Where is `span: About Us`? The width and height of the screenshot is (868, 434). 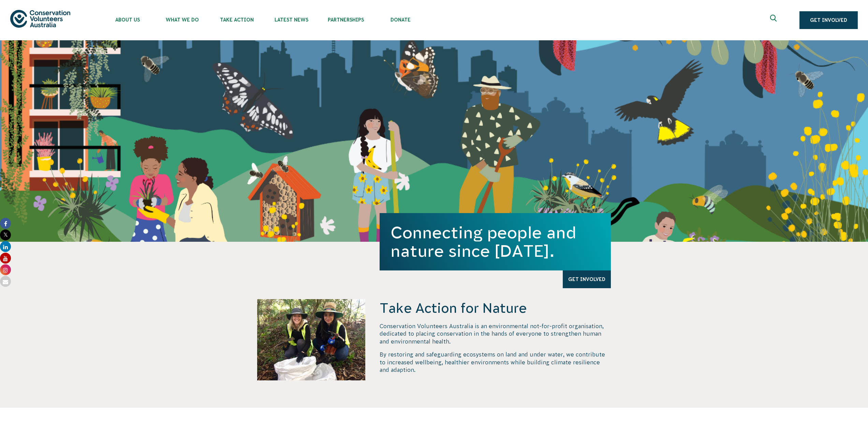 span: About Us is located at coordinates (128, 20).